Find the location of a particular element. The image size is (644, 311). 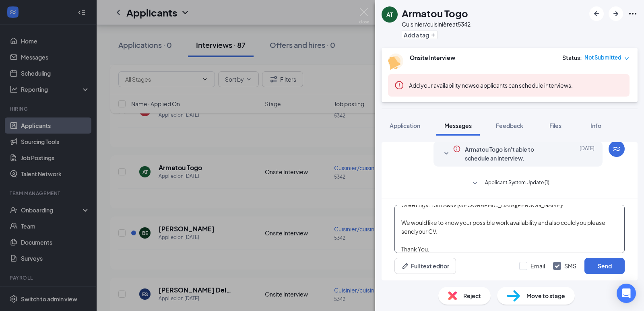

span: Info is located at coordinates (596, 126).